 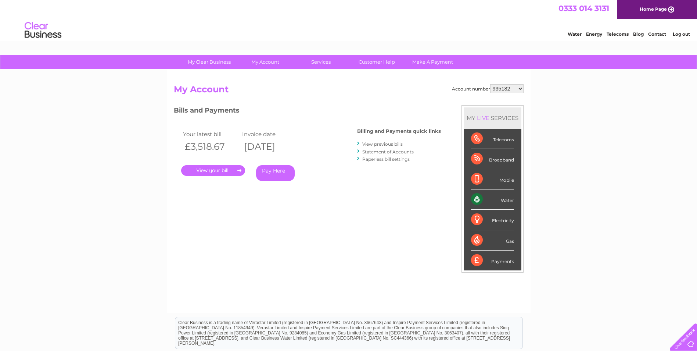 I want to click on a: Services, so click(x=321, y=62).